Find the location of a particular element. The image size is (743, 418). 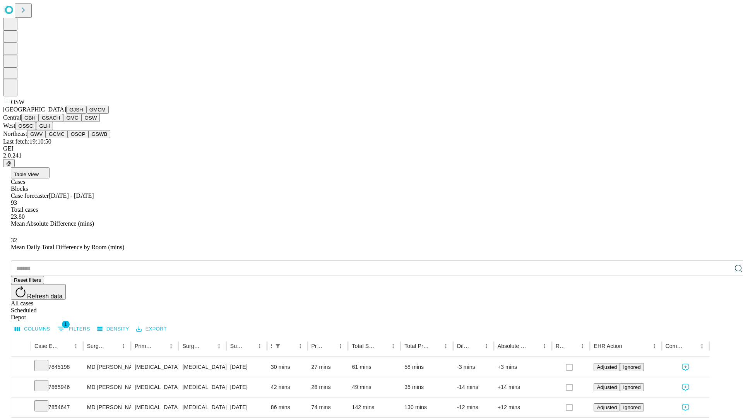

span: Last fetch: 19:10:50 is located at coordinates (27, 141).